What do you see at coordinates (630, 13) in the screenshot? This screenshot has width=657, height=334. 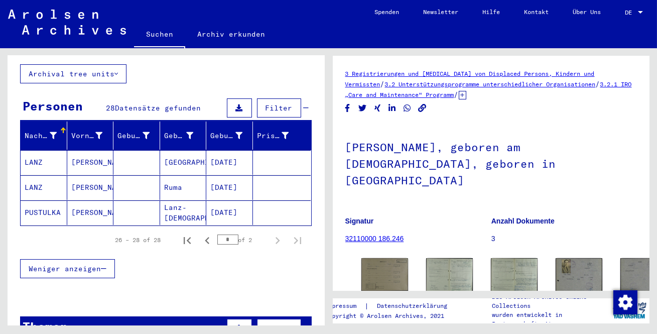 I see `span: DE` at bounding box center [630, 13].